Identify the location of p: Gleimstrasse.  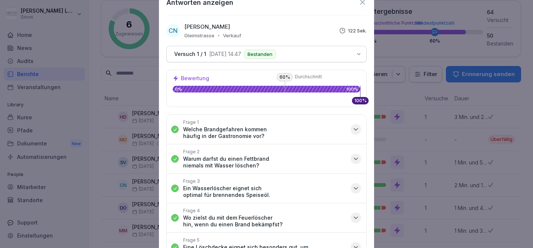
(199, 35).